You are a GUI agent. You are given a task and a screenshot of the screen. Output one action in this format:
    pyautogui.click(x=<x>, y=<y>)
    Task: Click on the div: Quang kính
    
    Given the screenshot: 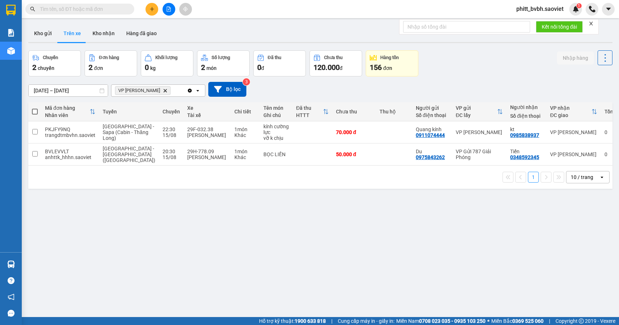 What is the action you would take?
    pyautogui.click(x=432, y=129)
    